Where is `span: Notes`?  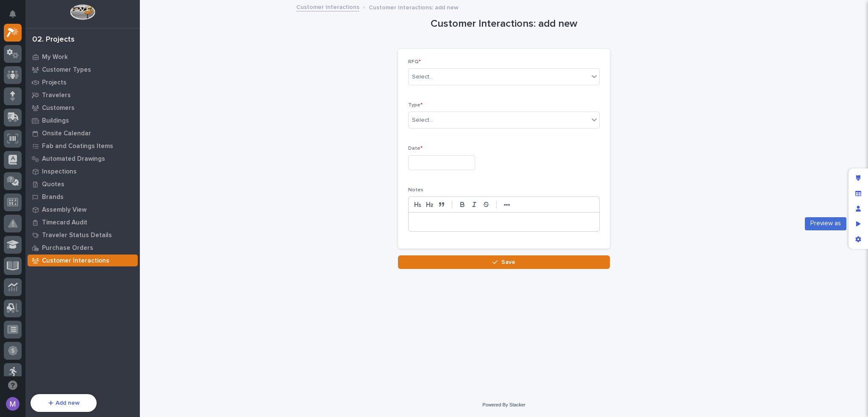 span: Notes is located at coordinates (416, 190).